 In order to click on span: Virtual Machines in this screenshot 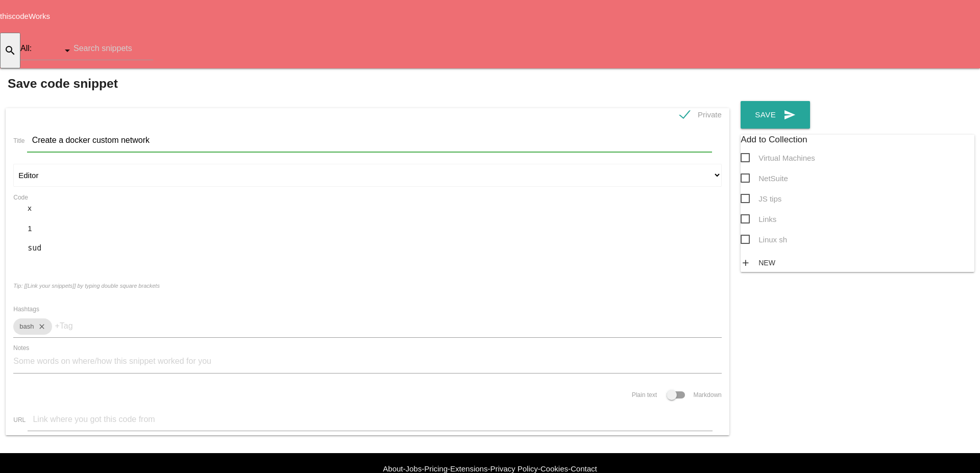, I will do `click(778, 157)`.